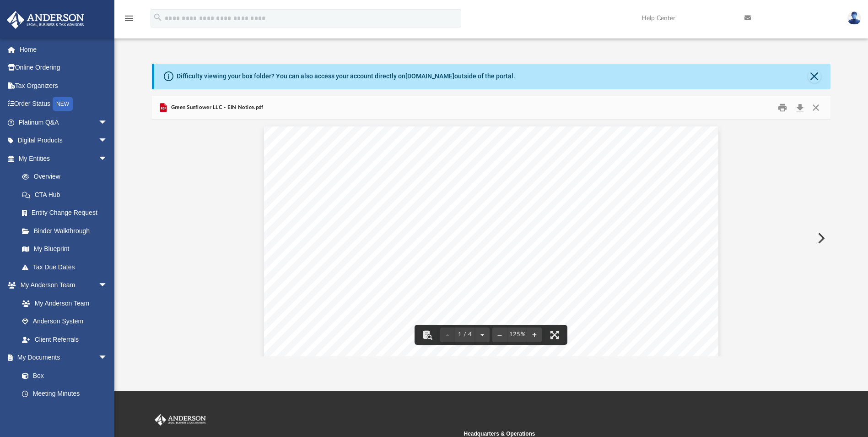  Describe the element at coordinates (67, 177) in the screenshot. I see `a: Overview` at that location.